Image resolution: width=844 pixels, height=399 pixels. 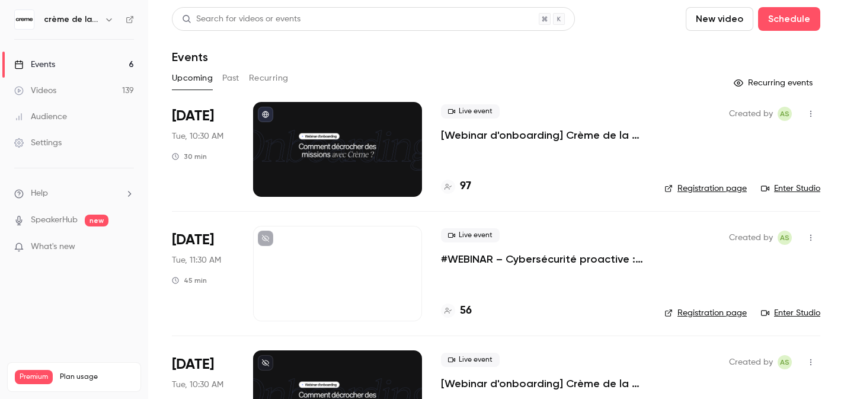 What do you see at coordinates (269, 78) in the screenshot?
I see `button: Recurring` at bounding box center [269, 78].